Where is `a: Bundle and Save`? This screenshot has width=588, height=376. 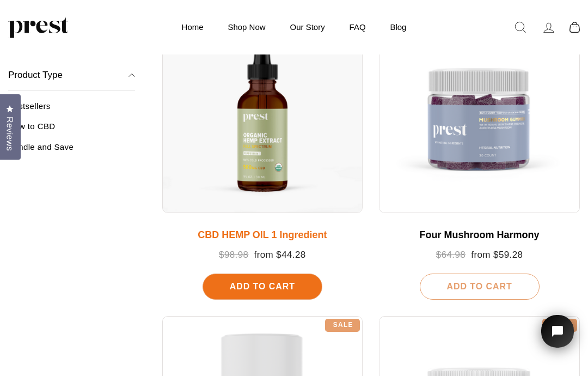 a: Bundle and Save is located at coordinates (71, 151).